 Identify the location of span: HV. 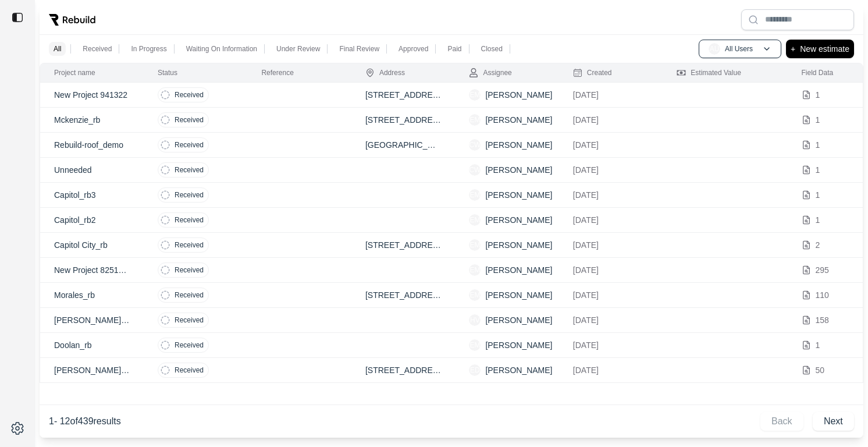
(475, 320).